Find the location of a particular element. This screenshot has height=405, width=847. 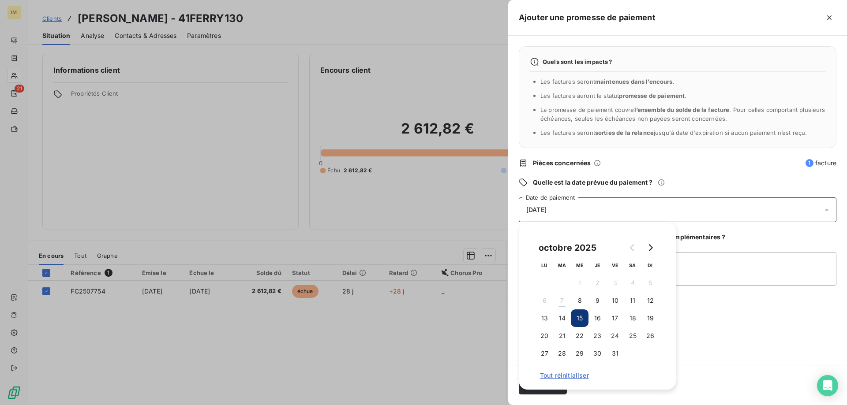

button: 6 is located at coordinates (544, 301).